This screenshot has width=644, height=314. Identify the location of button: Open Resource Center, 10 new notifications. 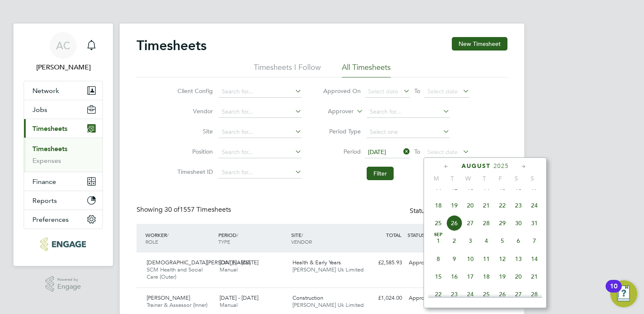
(624, 294).